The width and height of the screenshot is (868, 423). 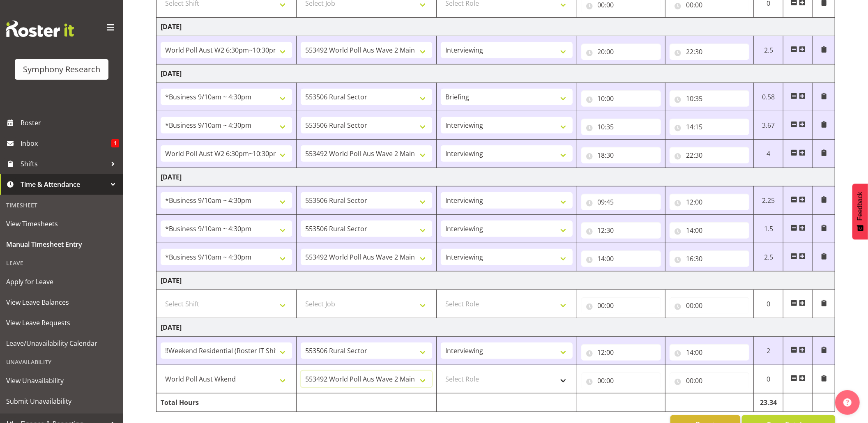 What do you see at coordinates (769, 403) in the screenshot?
I see `td: 23.34` at bounding box center [769, 403].